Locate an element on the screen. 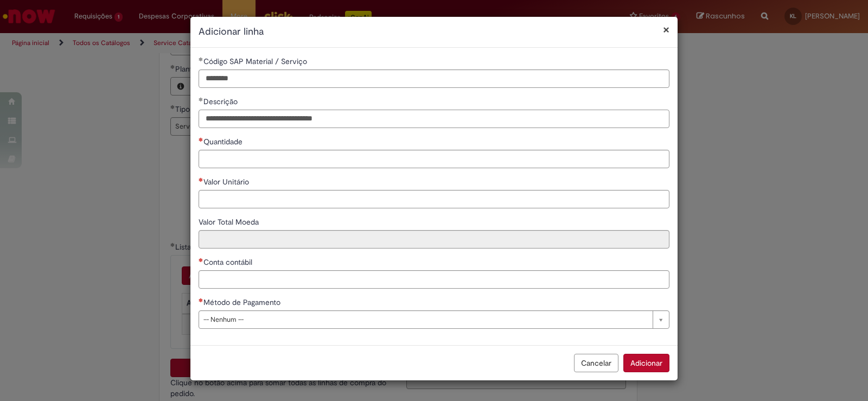 The image size is (868, 401). button: Adicionar is located at coordinates (646, 363).